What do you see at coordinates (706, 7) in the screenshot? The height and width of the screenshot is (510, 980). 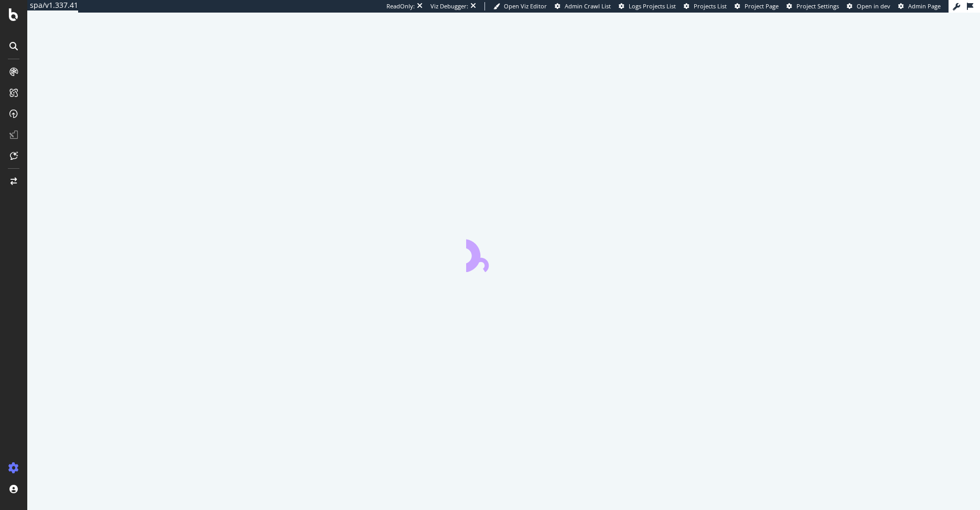 I see `a: Projects List` at bounding box center [706, 7].